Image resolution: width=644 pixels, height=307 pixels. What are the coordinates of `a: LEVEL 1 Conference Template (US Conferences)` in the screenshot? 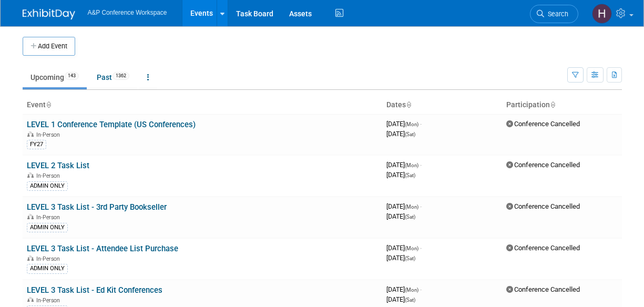 It's located at (111, 125).